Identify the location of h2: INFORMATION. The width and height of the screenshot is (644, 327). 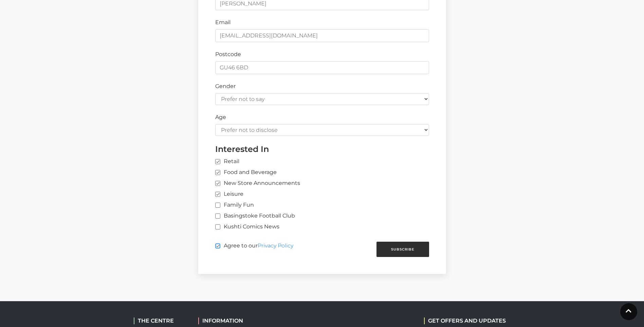
(241, 320).